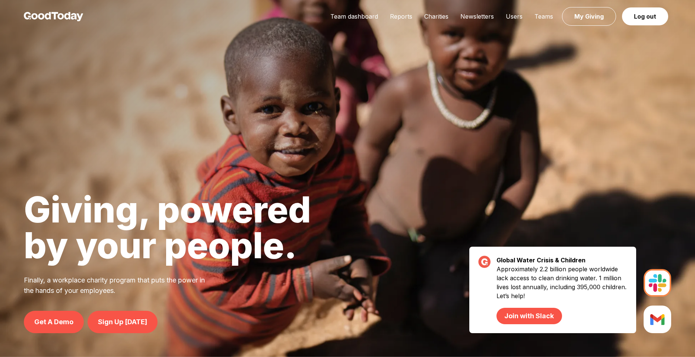 Image resolution: width=695 pixels, height=357 pixels. Describe the element at coordinates (645, 16) in the screenshot. I see `a: Log out` at that location.